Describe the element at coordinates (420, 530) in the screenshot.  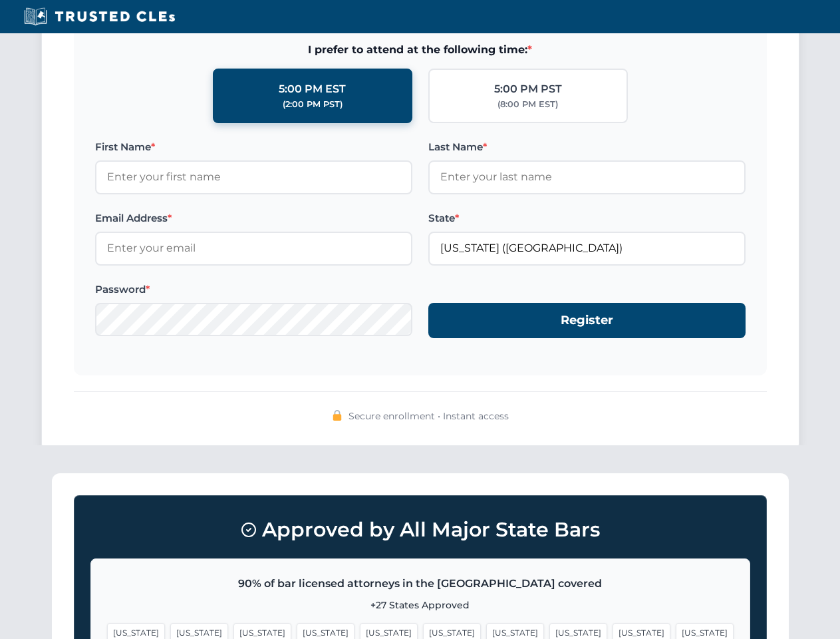
I see `h3: Approved by All Major State Bars` at that location.